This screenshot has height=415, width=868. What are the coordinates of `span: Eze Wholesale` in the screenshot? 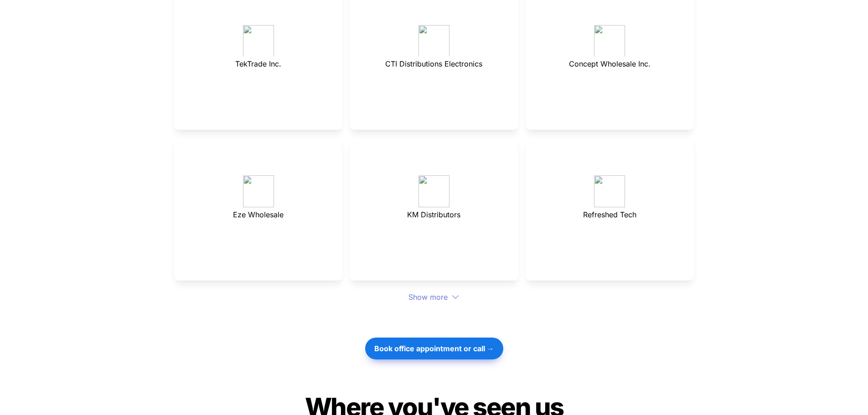 It's located at (258, 214).